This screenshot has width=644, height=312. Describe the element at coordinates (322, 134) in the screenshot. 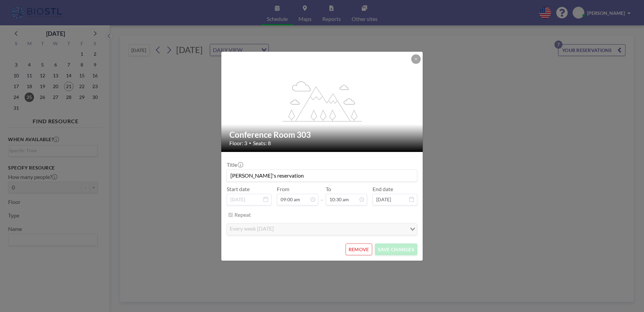

I see `h2: Conference Room 303` at that location.